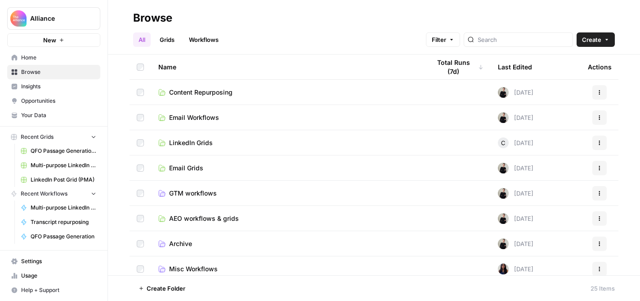 The width and height of the screenshot is (640, 301). I want to click on span: Settings, so click(59, 261).